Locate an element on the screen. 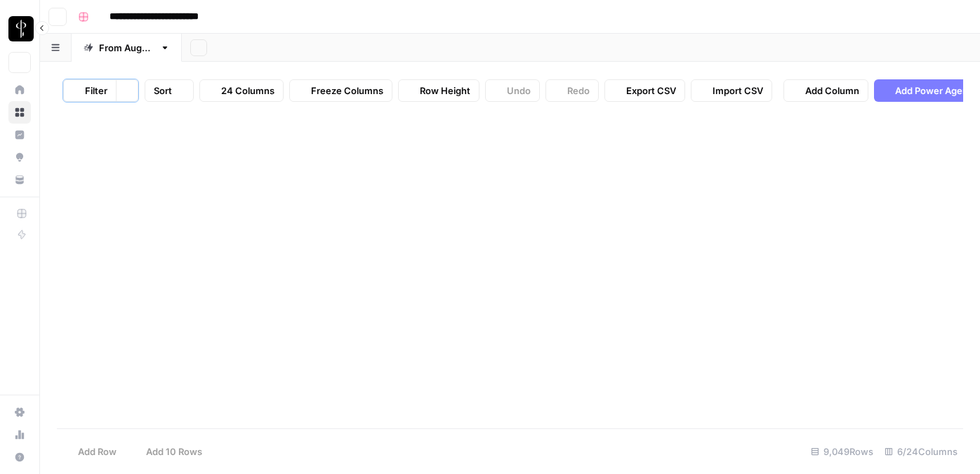  a: Usage is located at coordinates (19, 434).